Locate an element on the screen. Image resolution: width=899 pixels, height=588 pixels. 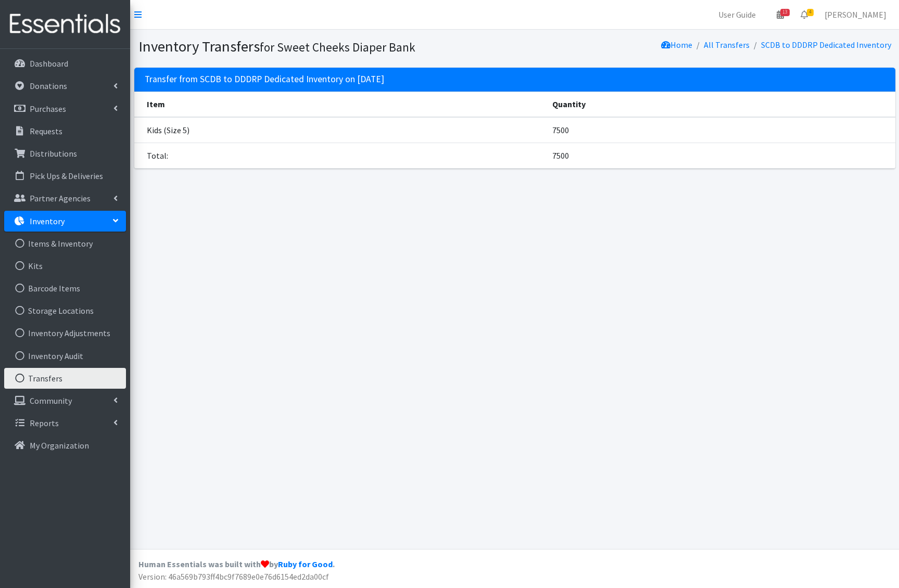
strong: Human Essentials was built with by . is located at coordinates (237, 564).